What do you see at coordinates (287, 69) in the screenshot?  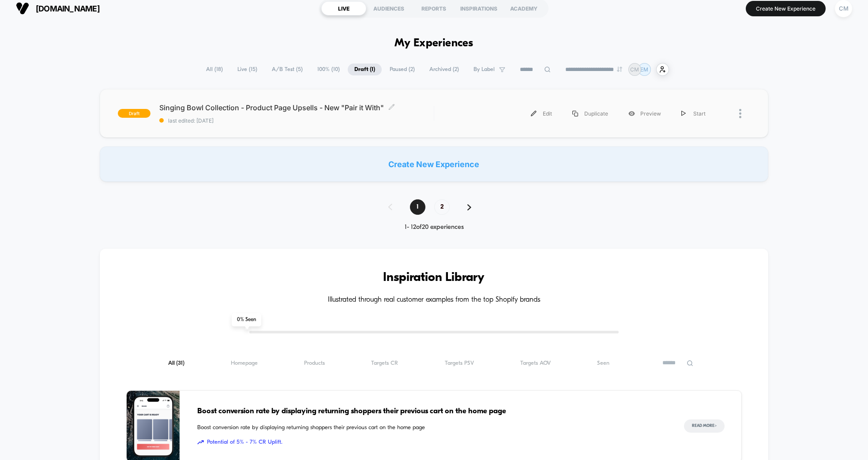 I see `span: A/B Test ( 5 )` at bounding box center [287, 69].